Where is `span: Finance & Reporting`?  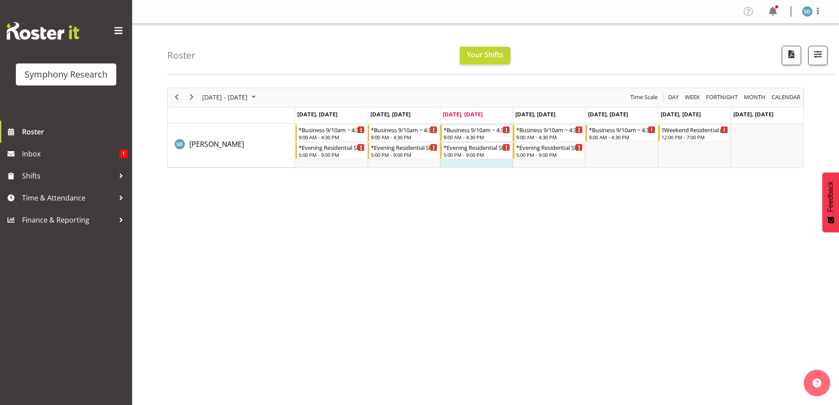 span: Finance & Reporting is located at coordinates (68, 220).